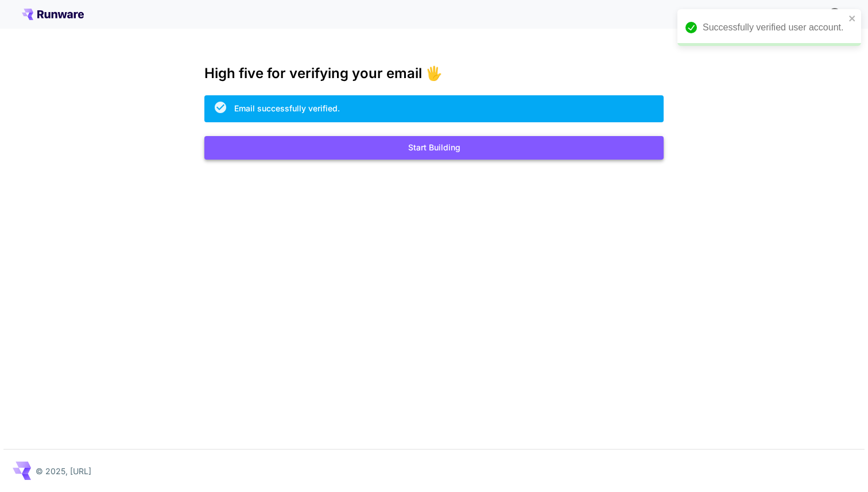  What do you see at coordinates (774, 28) in the screenshot?
I see `div: Successfully verified user account.` at bounding box center [774, 28].